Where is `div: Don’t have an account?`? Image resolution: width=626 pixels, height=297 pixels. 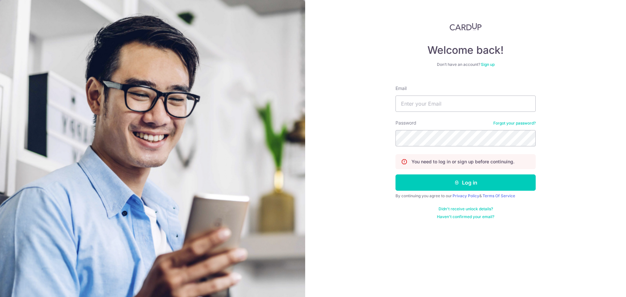
div: Don’t have an account? is located at coordinates (465, 65).